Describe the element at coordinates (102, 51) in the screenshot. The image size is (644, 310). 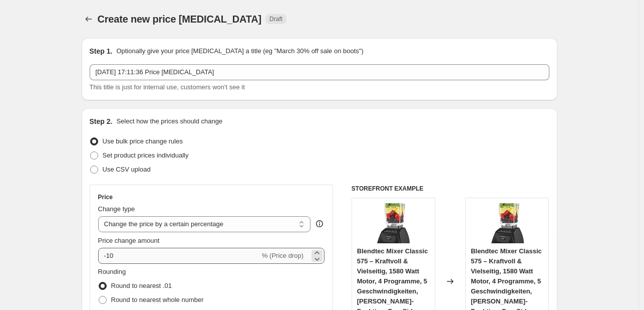
I see `h2: Step 1.` at that location.